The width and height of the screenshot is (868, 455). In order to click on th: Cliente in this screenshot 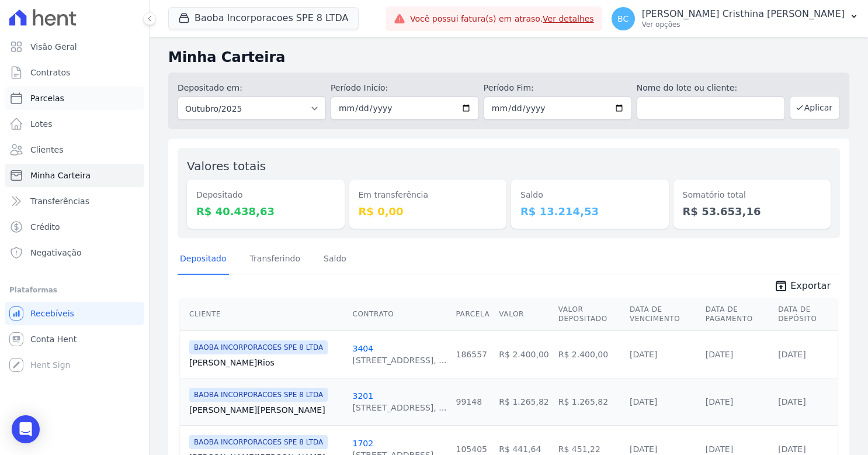, I will do `click(264, 314)`.